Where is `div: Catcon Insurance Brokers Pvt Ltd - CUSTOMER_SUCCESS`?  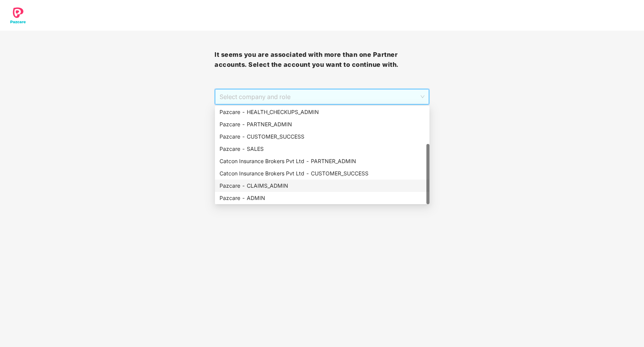 div: Catcon Insurance Brokers Pvt Ltd - CUSTOMER_SUCCESS is located at coordinates (322, 174).